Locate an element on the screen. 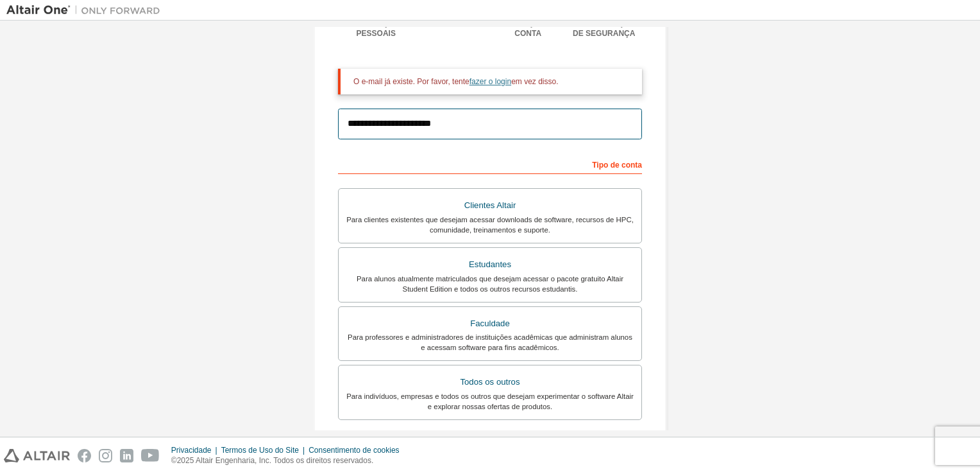 Image resolution: width=980 pixels, height=474 pixels. font: 2025 Altair Engenharia, Inc. Todos os direitos reservados. is located at coordinates (275, 460).